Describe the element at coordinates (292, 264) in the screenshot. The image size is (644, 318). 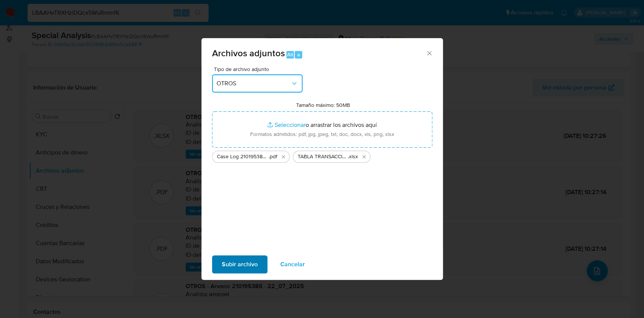
I see `span: Cancelar` at that location.